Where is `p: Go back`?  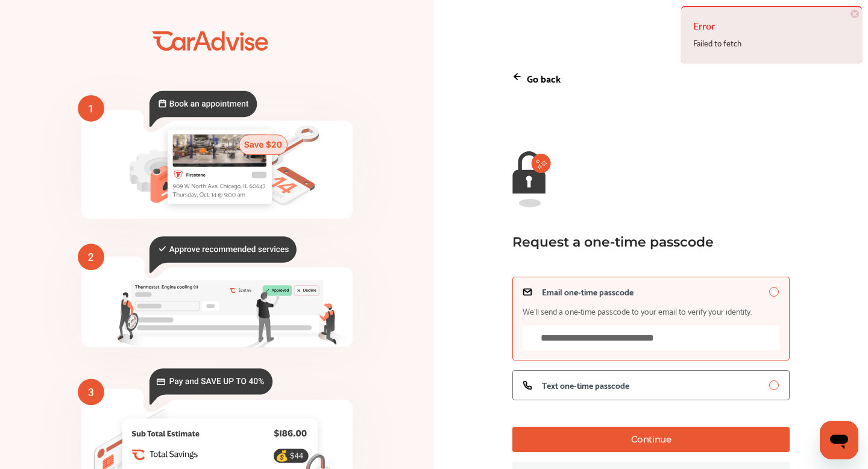
p: Go back is located at coordinates (544, 78).